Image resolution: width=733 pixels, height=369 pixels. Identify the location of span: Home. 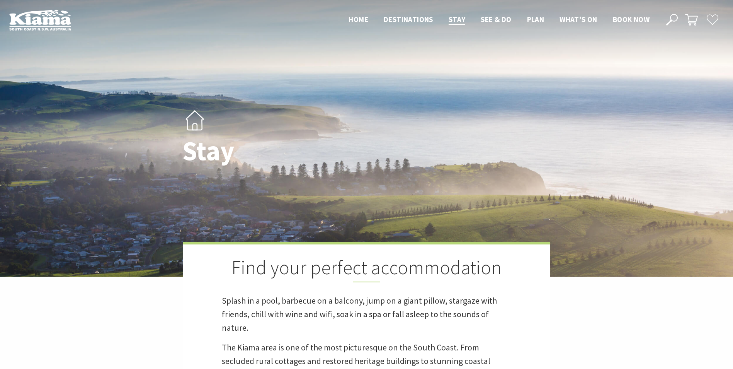
(358, 19).